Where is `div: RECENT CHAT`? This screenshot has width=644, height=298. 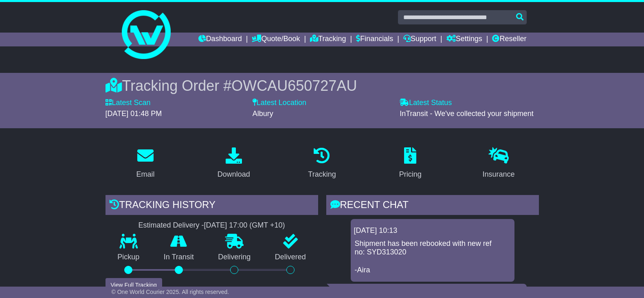
div: RECENT CHAT is located at coordinates (433, 206).